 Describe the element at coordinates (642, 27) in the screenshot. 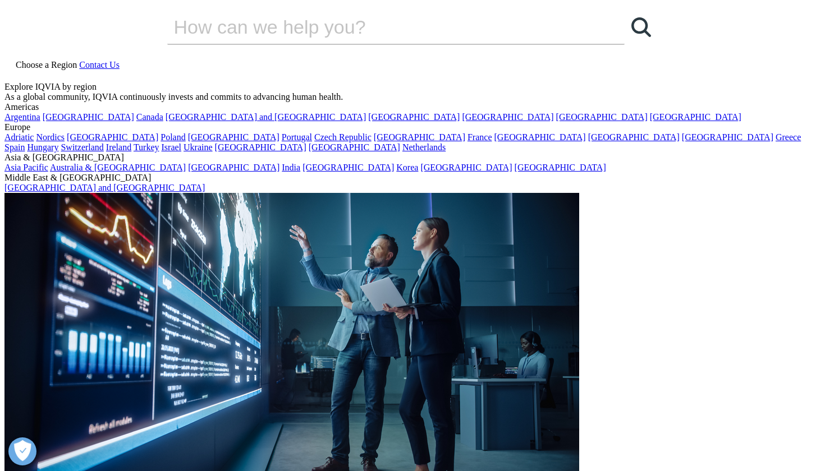

I see `a: Search` at that location.